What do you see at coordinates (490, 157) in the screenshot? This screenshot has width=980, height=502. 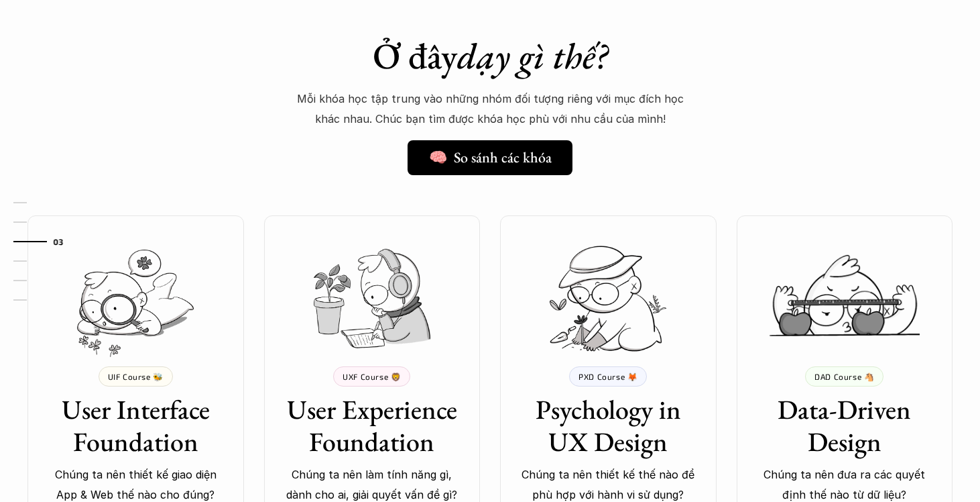 I see `h5: 🧠 So sánh các khóa` at bounding box center [490, 157].